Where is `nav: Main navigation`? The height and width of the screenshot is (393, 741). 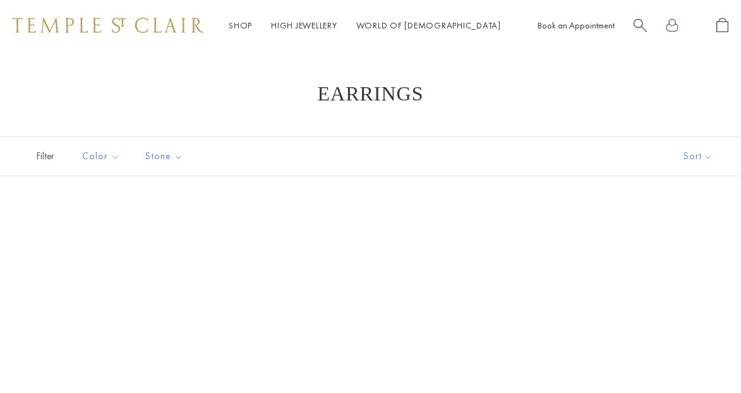
nav: Main navigation is located at coordinates (365, 25).